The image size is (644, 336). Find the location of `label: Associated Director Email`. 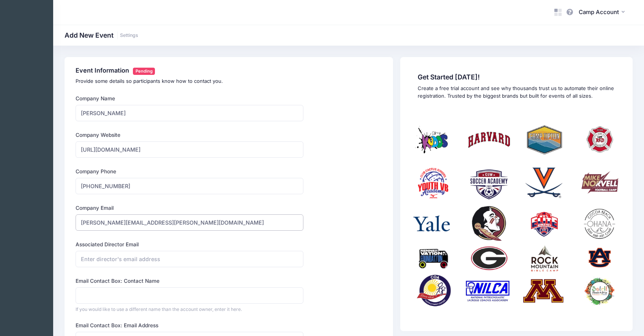

label: Associated Director Email is located at coordinates (107, 245).